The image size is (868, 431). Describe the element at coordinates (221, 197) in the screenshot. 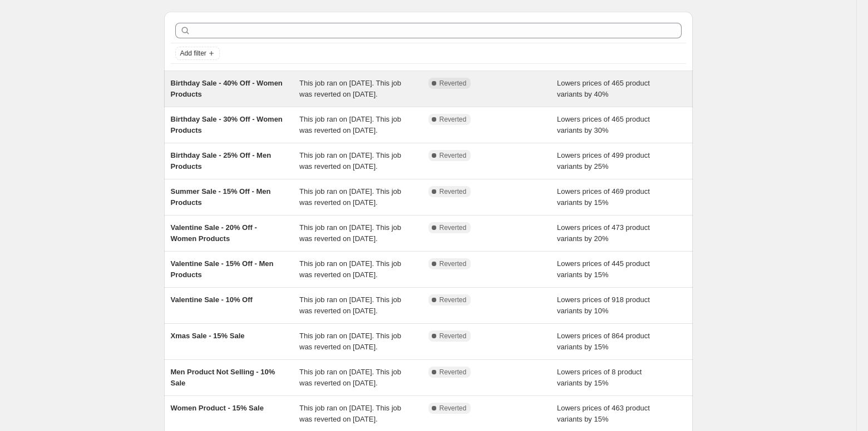

I see `span: Summer Sale - 15% Off - Men Products` at that location.